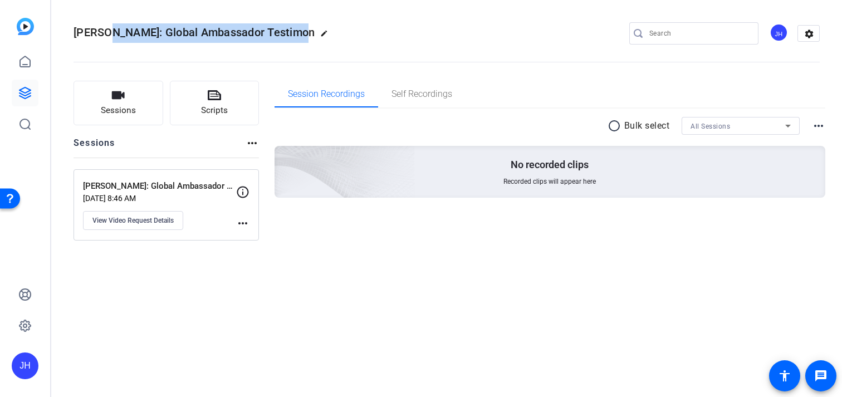 The width and height of the screenshot is (842, 397). Describe the element at coordinates (133, 221) in the screenshot. I see `span: View Video Request Details` at that location.